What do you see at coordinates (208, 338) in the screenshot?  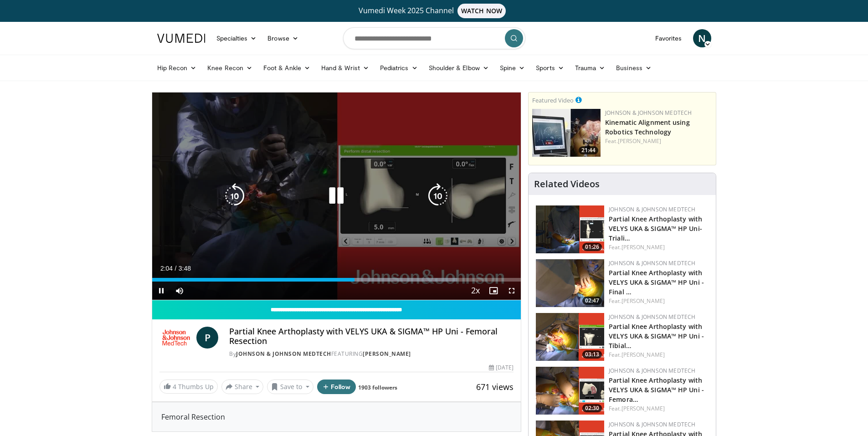 I see `a: P` at bounding box center [208, 338].